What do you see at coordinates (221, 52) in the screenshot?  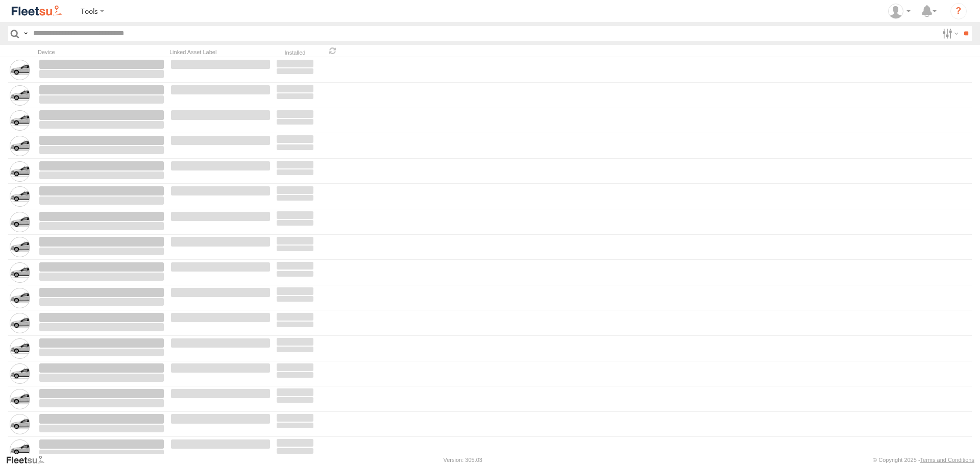 I see `div: Linked Asset Label` at bounding box center [221, 52].